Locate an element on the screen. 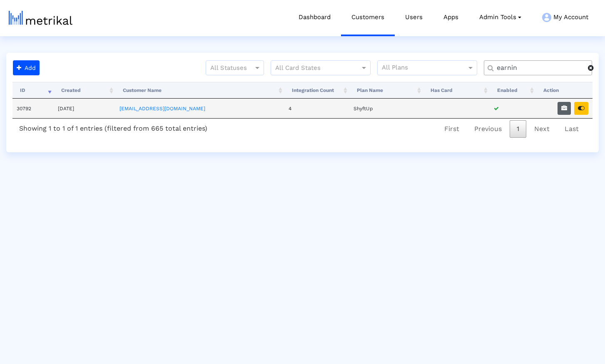 The width and height of the screenshot is (605, 364). td: ShyftUp is located at coordinates (387, 108).